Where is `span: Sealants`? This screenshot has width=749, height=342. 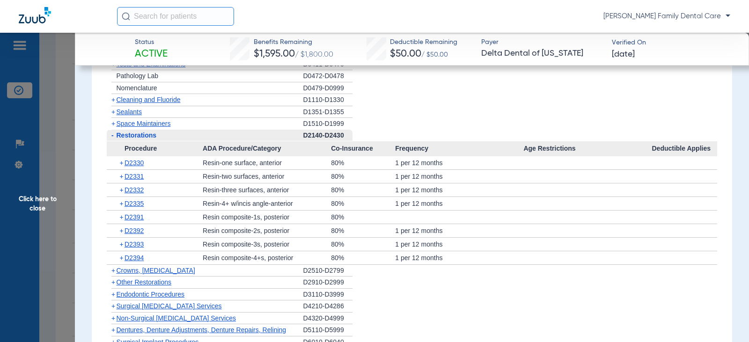
span: Sealants is located at coordinates (129, 112).